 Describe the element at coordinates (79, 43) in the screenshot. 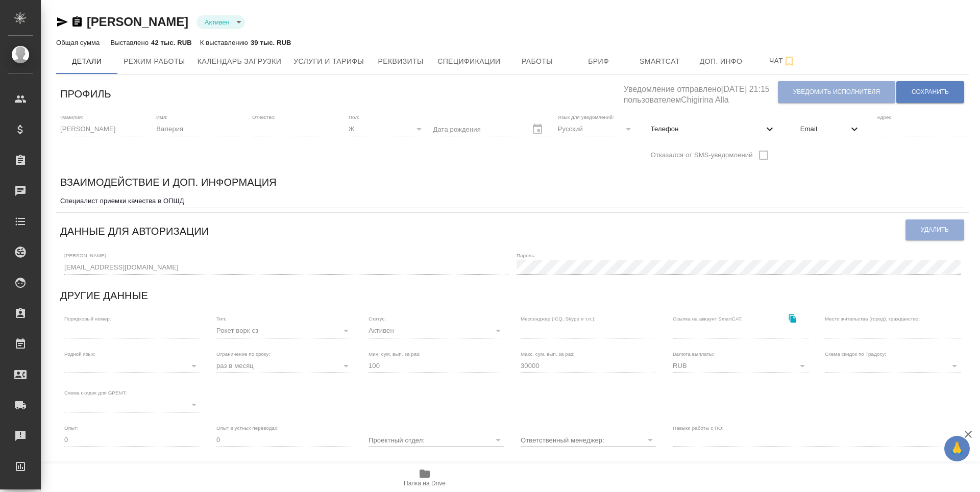

I see `p: Общая сумма` at that location.